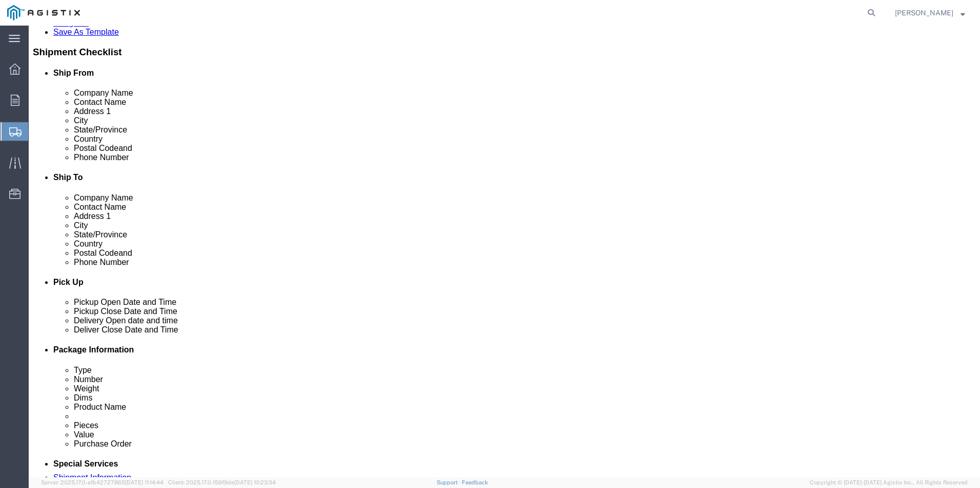 Image resolution: width=980 pixels, height=488 pixels. I want to click on span: Client: 2025.17.0-159f9de, so click(222, 483).